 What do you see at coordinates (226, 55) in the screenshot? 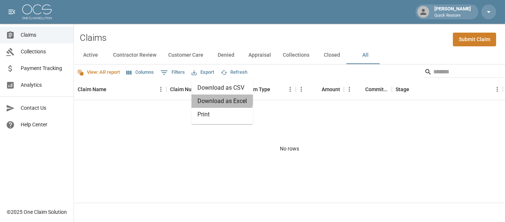
I see `button: Denied` at bounding box center [226, 55].